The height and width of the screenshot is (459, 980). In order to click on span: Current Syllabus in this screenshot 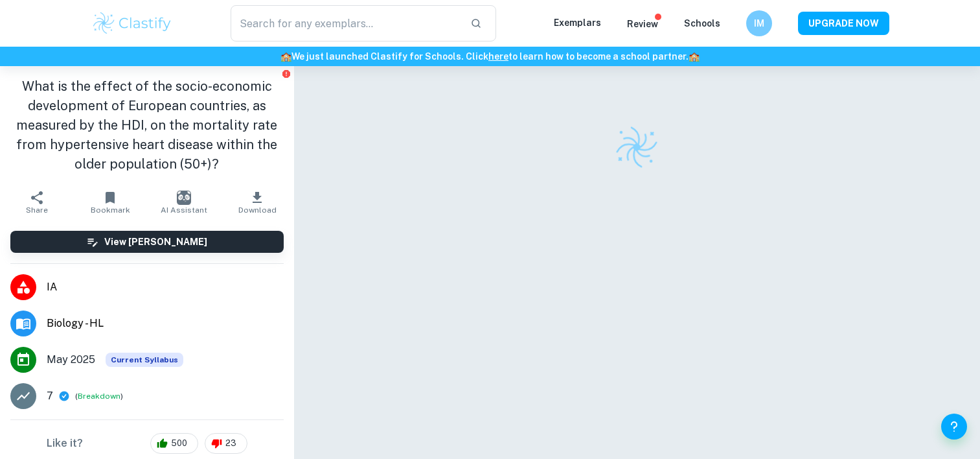, I will do `click(145, 359)`.